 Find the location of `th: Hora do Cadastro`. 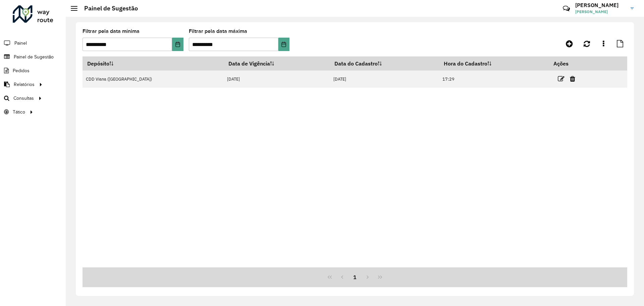

th: Hora do Cadastro is located at coordinates (494, 63).